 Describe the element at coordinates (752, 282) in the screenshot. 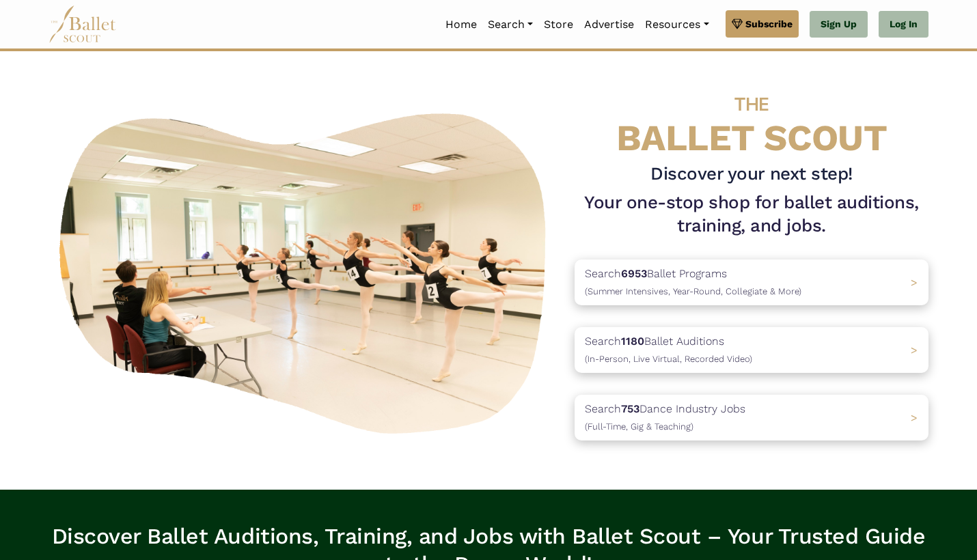

I see `a: Search6953Ballet Programs(Summer Intensives, Year-Round, Collegiate & More)>` at that location.